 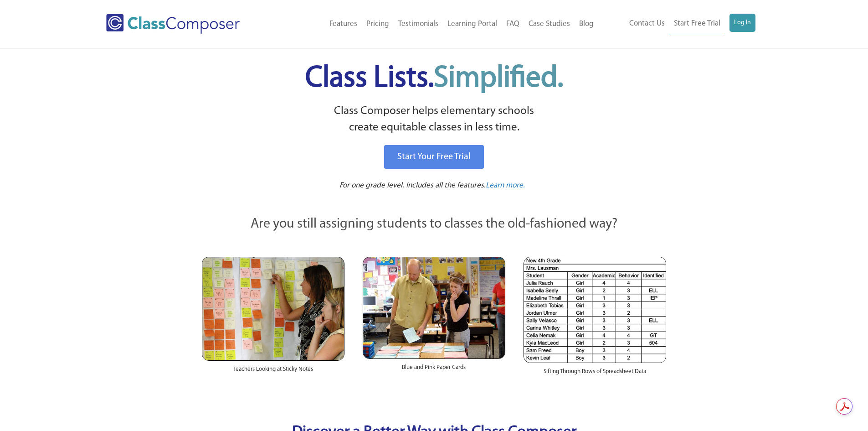 What do you see at coordinates (595, 310) in the screenshot?
I see `img: Spreadsheets` at bounding box center [595, 310].